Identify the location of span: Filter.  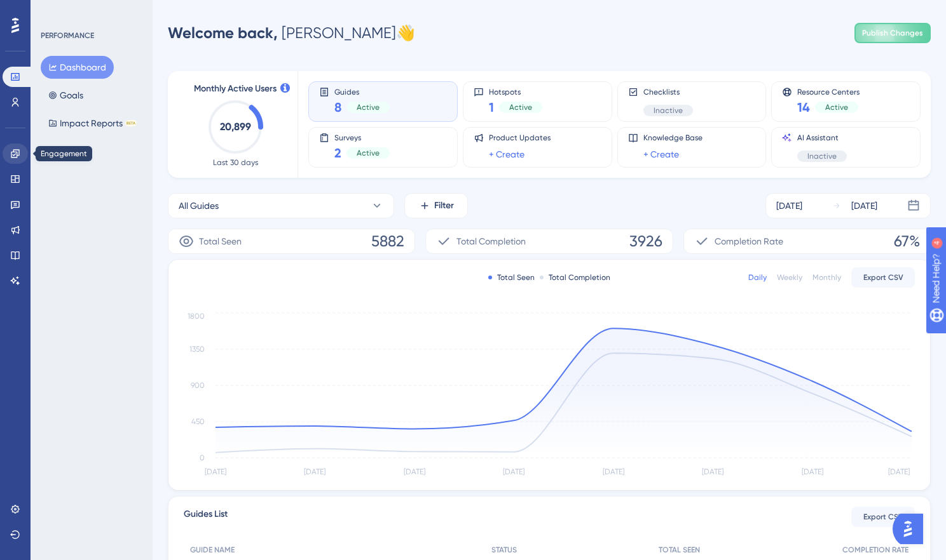
(443, 206).